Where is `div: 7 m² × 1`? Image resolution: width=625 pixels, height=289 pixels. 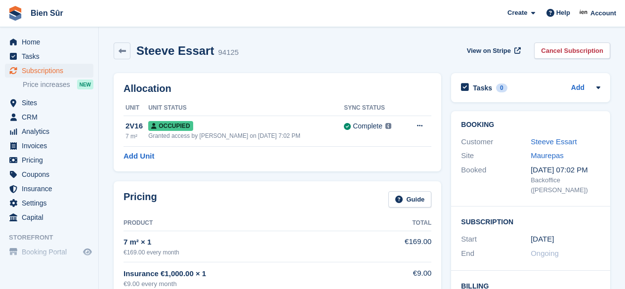 div: 7 m² × 1 is located at coordinates (254, 242).